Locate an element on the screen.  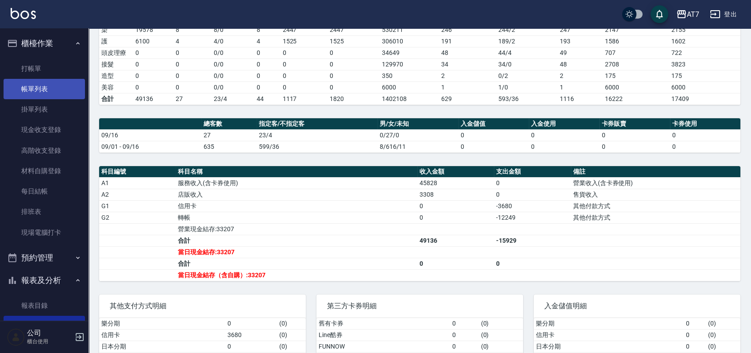
td: 3308 is located at coordinates (455, 194).